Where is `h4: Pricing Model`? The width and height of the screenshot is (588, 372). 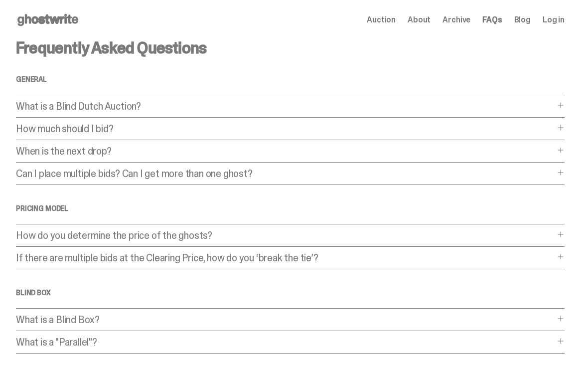 h4: Pricing Model is located at coordinates (290, 208).